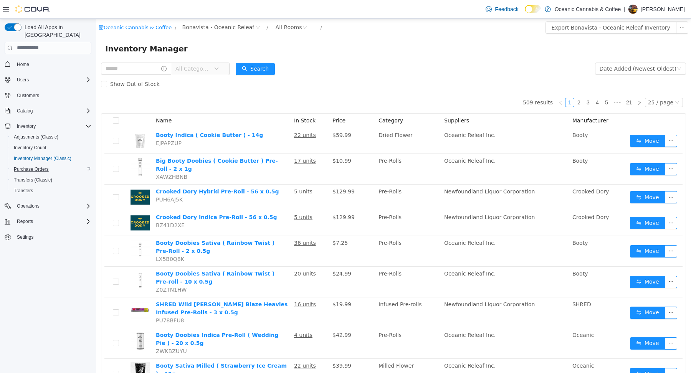 This screenshot has height=373, width=691. I want to click on span: In Stock, so click(209, 102).